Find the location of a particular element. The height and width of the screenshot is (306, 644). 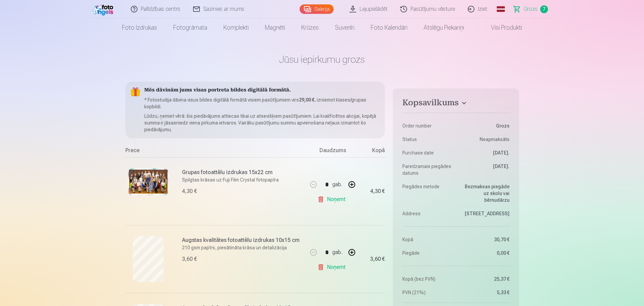

h6: Augstas kvalitātes fotoattēlu izdrukas 10x15 cm is located at coordinates (243, 240).